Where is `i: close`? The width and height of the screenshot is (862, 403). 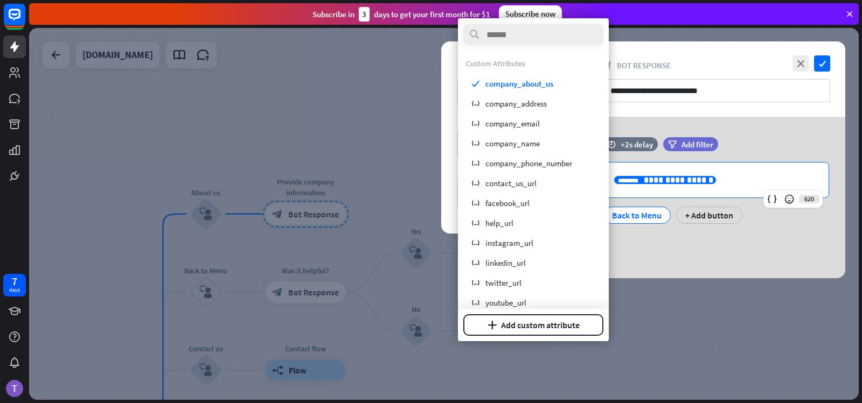
i: close is located at coordinates (800, 64).